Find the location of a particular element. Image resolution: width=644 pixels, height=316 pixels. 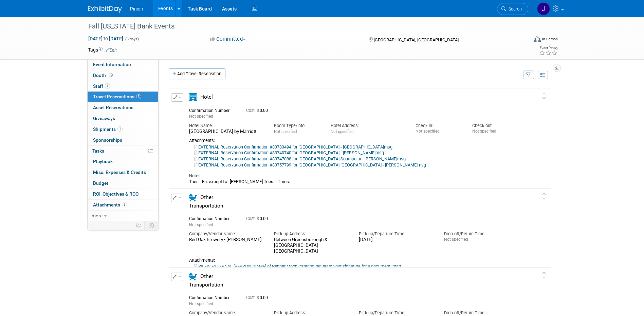

div: Room Type/Info: is located at coordinates (297, 126).